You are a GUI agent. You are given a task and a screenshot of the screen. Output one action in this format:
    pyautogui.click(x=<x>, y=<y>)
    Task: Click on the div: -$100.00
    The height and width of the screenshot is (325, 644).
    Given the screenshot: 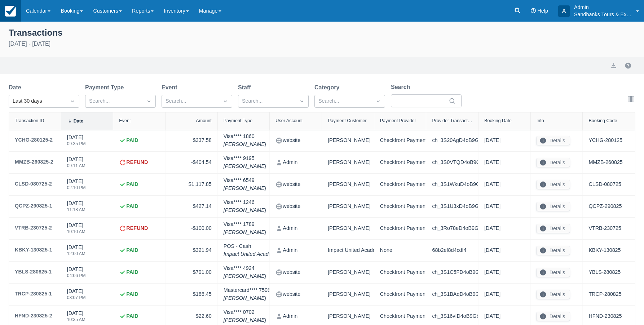 What is the action you would take?
    pyautogui.click(x=192, y=229)
    